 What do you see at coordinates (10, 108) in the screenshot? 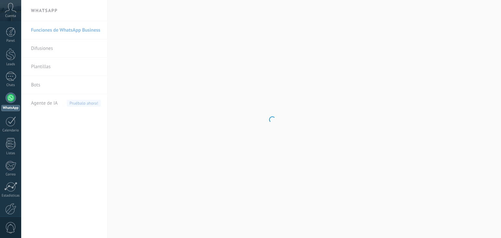
I see `div: WhatsApp` at bounding box center [10, 108].